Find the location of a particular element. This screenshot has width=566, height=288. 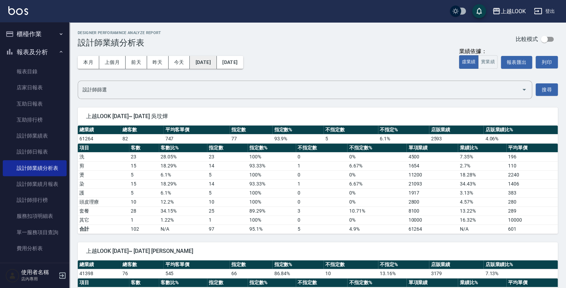

td: 77 is located at coordinates (251, 138).